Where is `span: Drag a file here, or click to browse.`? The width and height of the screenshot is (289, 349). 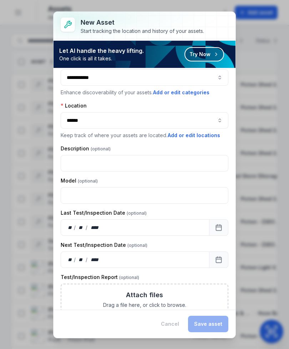
span: Drag a file here, or click to browse. is located at coordinates (145, 305).